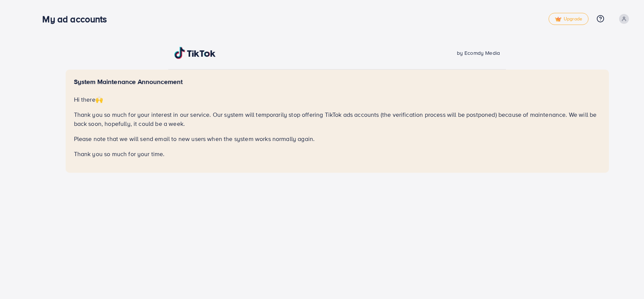 Image resolution: width=644 pixels, height=299 pixels. Describe the element at coordinates (337, 82) in the screenshot. I see `h5: System Maintenance Announcement` at that location.